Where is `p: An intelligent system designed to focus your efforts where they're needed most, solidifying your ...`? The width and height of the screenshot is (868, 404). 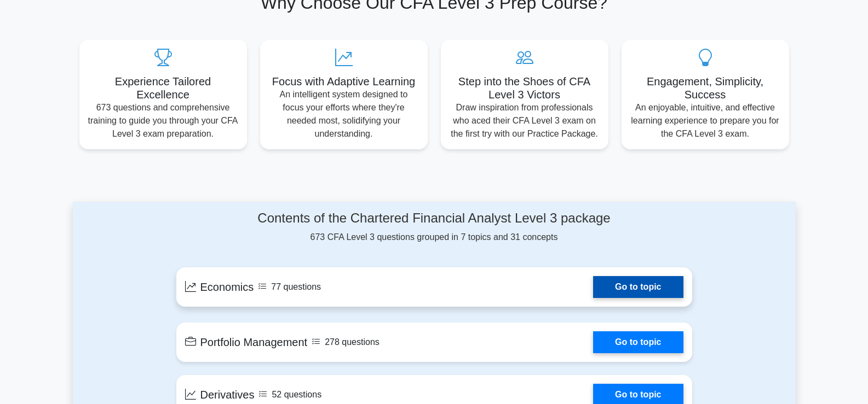
p: An intelligent system designed to focus your efforts where they're needed most, solidifying your ... is located at coordinates (344, 115).